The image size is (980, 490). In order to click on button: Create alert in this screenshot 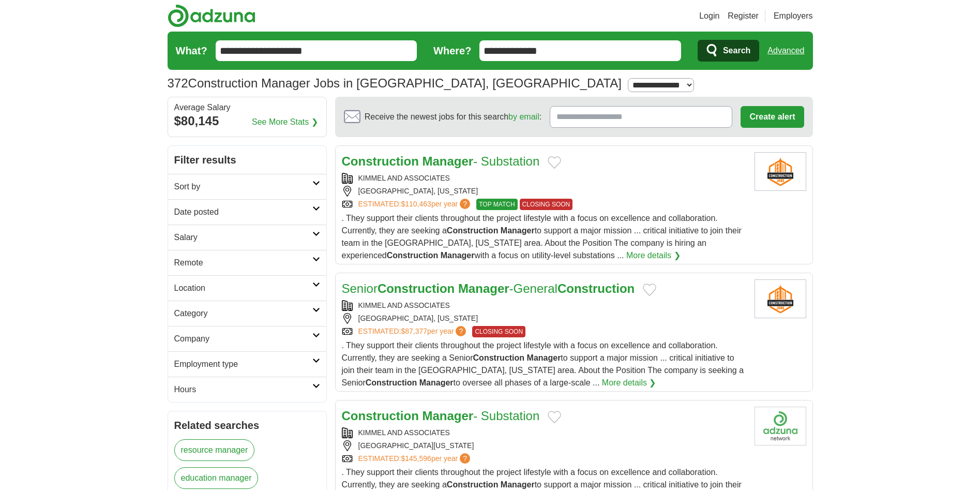, I will do `click(772, 117)`.